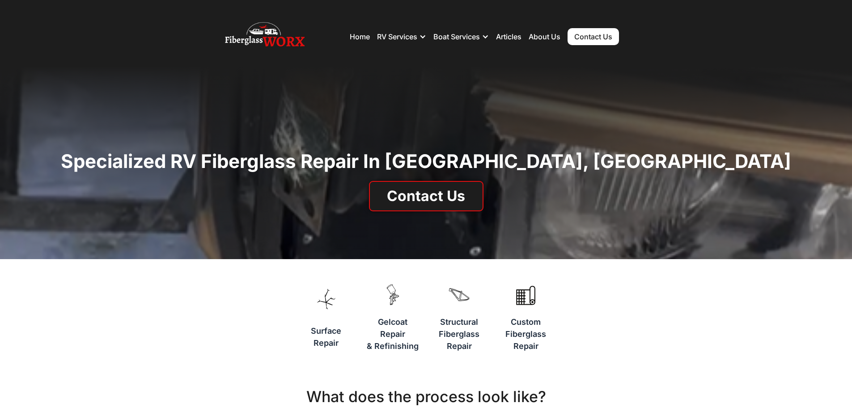 This screenshot has height=407, width=852. Describe the element at coordinates (525, 295) in the screenshot. I see `img: A roll of fiberglass mat` at that location.